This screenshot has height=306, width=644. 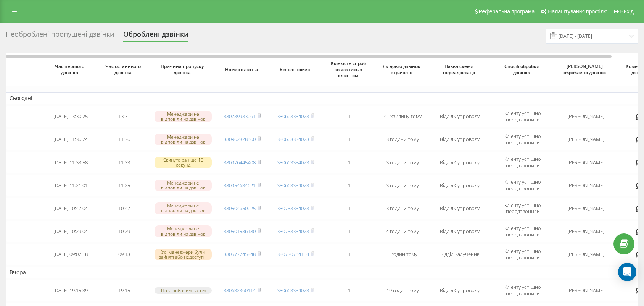 What do you see at coordinates (349, 69) in the screenshot?
I see `span: Кількість спроб зв'язатись з клієнтом` at bounding box center [349, 69].